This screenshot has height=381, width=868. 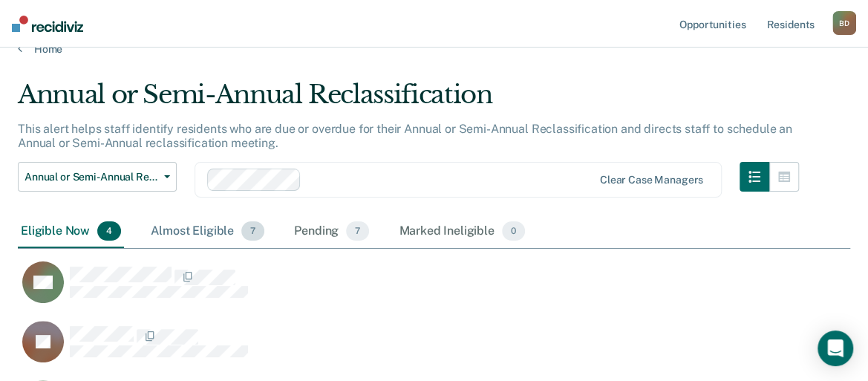 What do you see at coordinates (97, 176) in the screenshot?
I see `button: Annual or Semi-Annual Reclassification` at bounding box center [97, 176].